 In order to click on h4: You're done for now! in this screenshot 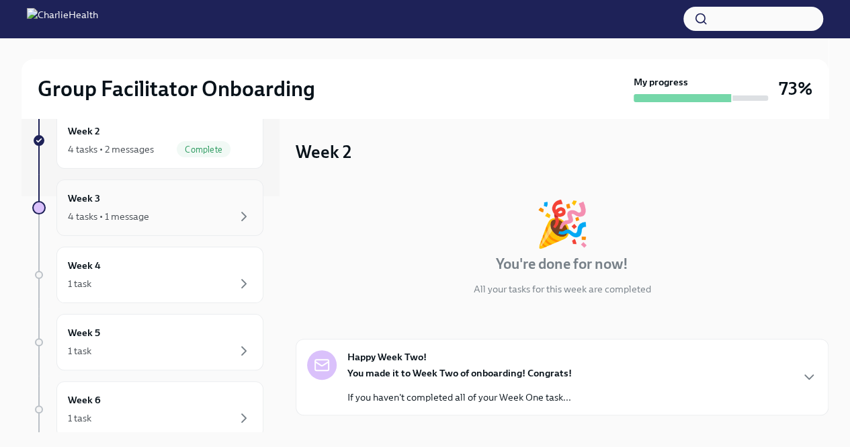, I will do `click(562, 264)`.